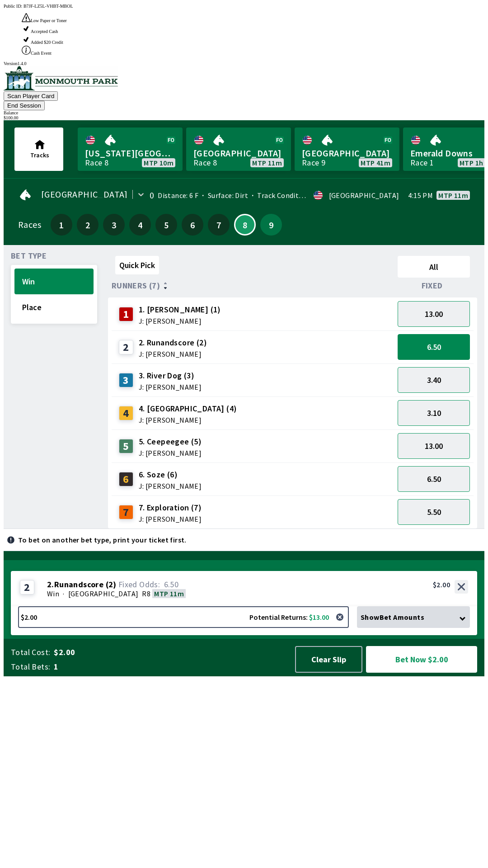 The height and width of the screenshot is (868, 488). Describe the element at coordinates (192, 225) in the screenshot. I see `button: 6` at that location.